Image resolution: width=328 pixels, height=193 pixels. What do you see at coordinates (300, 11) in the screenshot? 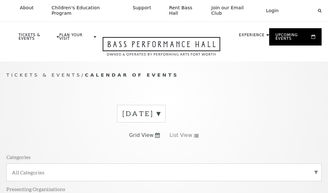
I see `select: Select:` at bounding box center [300, 11].